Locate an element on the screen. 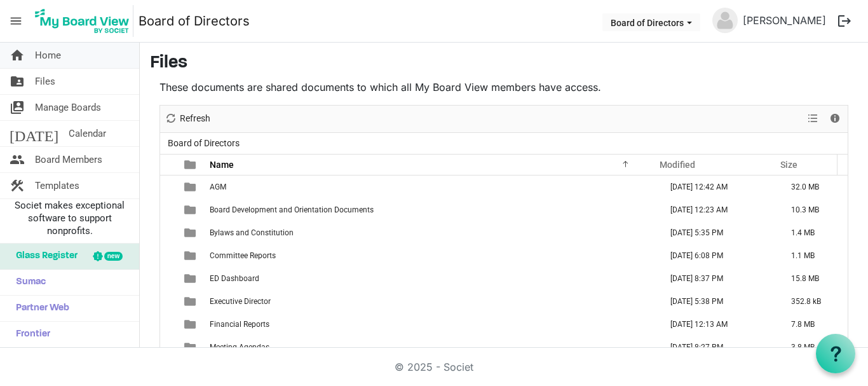 The height and width of the screenshot is (386, 868). span: Societ makes exceptional software to support nonprofits. is located at coordinates (69, 218).